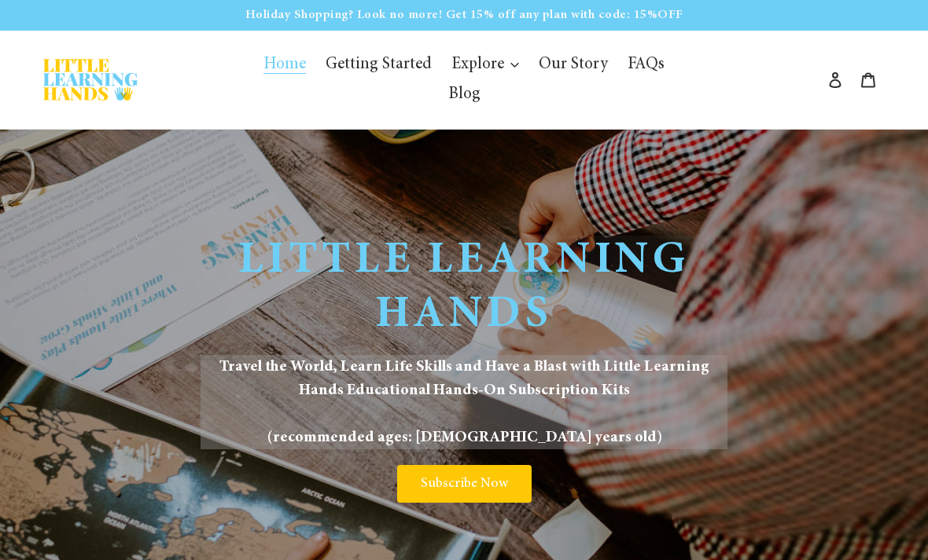 The image size is (928, 560). I want to click on a: Our Story, so click(573, 65).